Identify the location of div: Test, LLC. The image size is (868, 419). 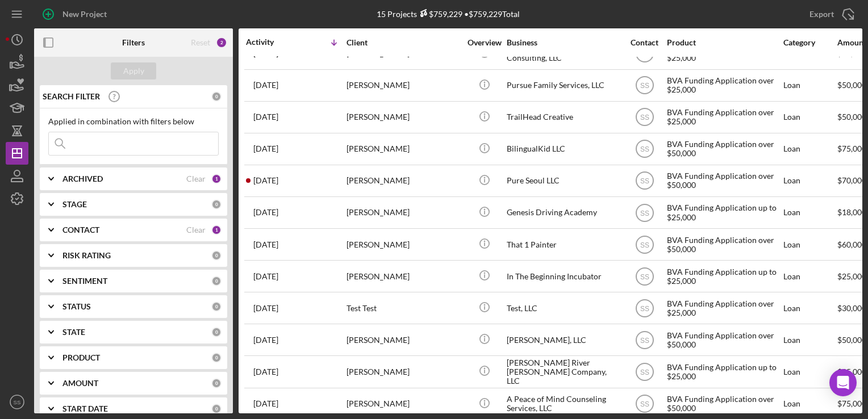
(564, 307).